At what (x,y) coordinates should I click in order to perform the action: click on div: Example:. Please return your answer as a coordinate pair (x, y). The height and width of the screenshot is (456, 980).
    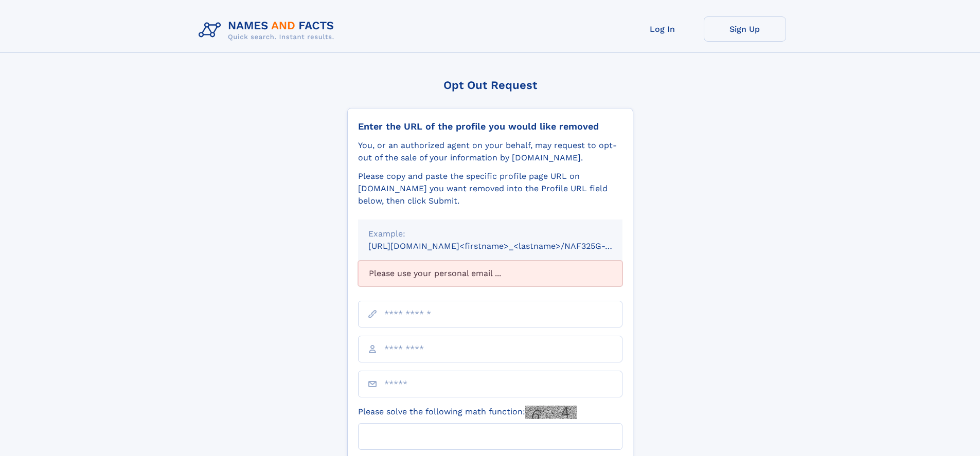
    Looking at the image, I should click on (490, 234).